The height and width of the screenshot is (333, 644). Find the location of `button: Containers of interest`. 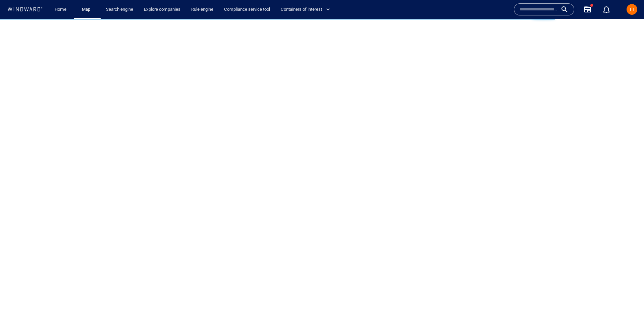

button: Containers of interest is located at coordinates (307, 9).